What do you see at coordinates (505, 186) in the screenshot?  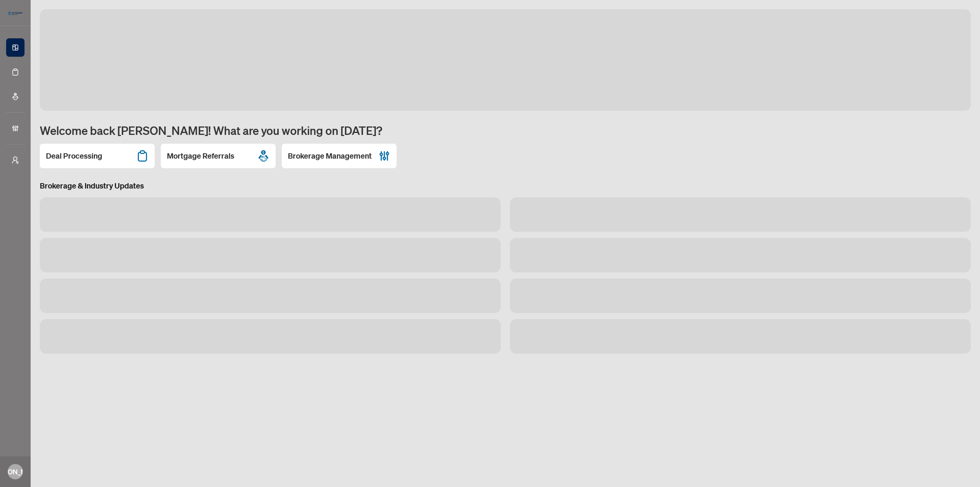 I see `h3: Brokerage & Industry Updates` at bounding box center [505, 186].